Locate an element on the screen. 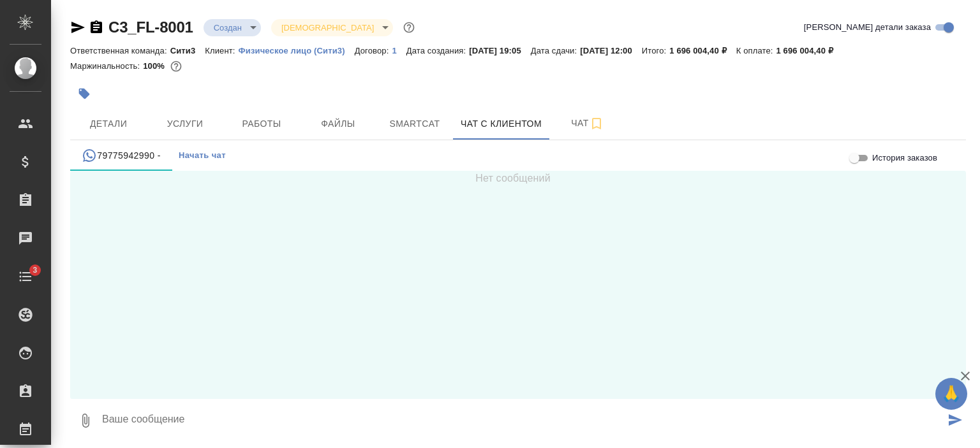  button: 0.00 RUB; is located at coordinates (176, 67).